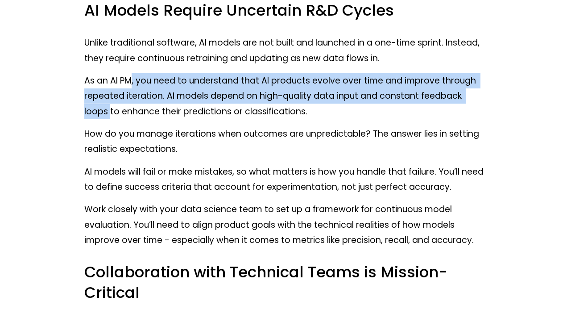  Describe the element at coordinates (286, 224) in the screenshot. I see `p: Work closely with your data science team to set up a framework for continuous model evaluation. Y...` at that location.